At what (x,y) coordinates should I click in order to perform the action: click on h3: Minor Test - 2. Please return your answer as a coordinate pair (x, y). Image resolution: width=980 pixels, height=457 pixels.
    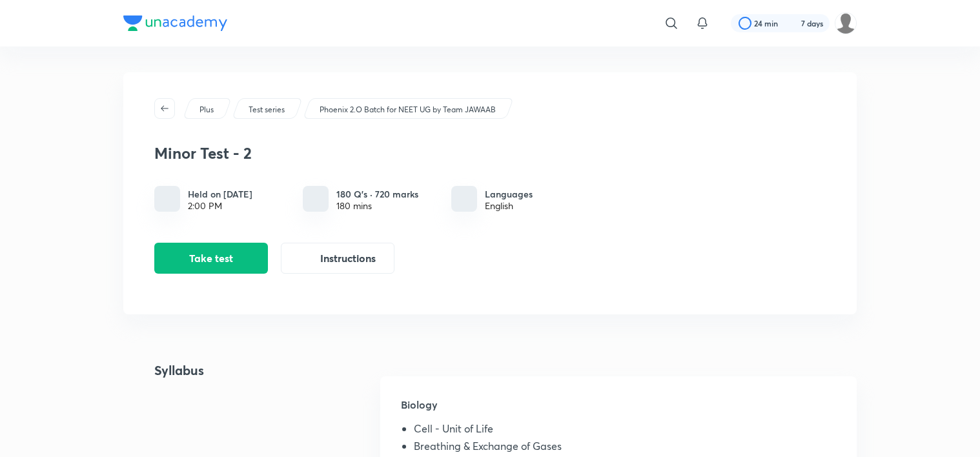
    Looking at the image, I should click on (371, 153).